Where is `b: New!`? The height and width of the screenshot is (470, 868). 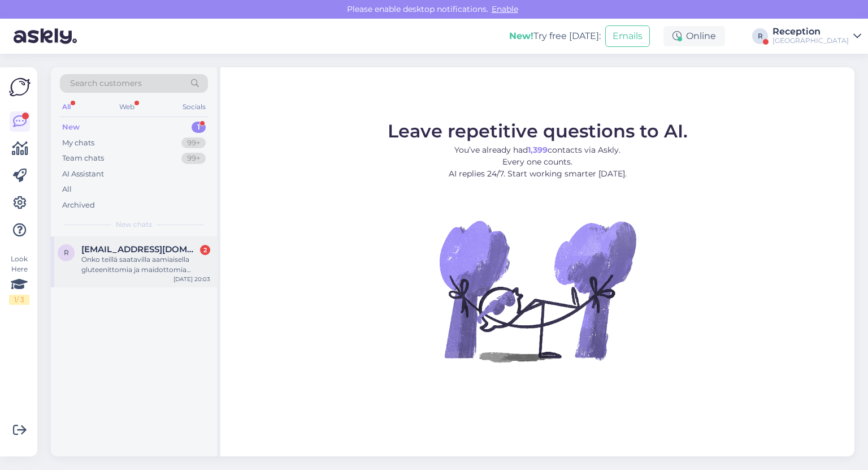 b: New! is located at coordinates (521, 35).